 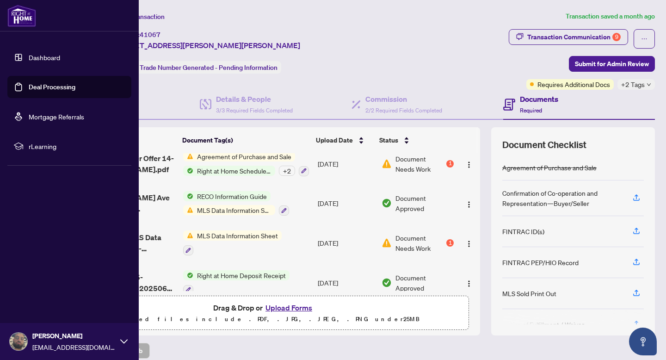 I want to click on h4: Details & People, so click(x=255, y=99).